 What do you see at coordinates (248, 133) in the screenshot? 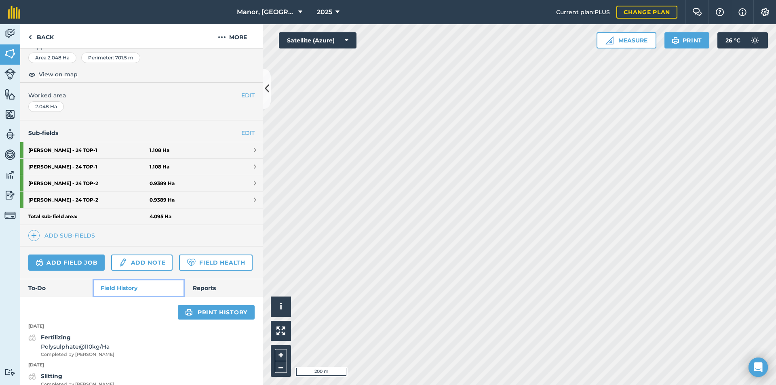
I see `a: EDIT` at bounding box center [248, 133].